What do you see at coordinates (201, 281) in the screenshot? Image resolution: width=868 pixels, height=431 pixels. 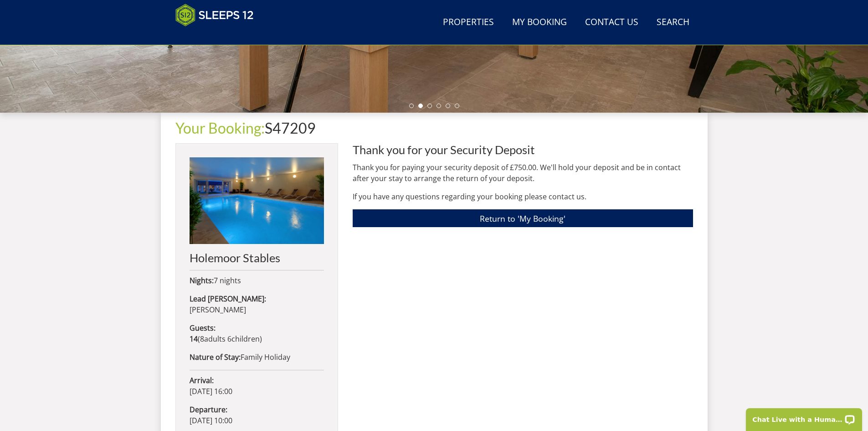 I see `strong: Nights:` at bounding box center [201, 281].